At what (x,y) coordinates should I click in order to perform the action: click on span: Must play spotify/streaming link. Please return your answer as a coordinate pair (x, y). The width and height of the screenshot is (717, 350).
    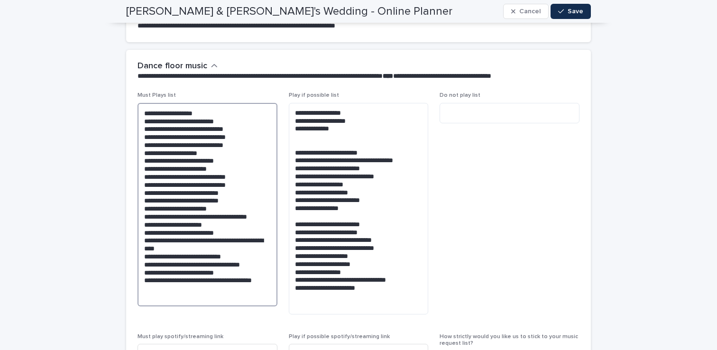
    Looking at the image, I should click on (180, 337).